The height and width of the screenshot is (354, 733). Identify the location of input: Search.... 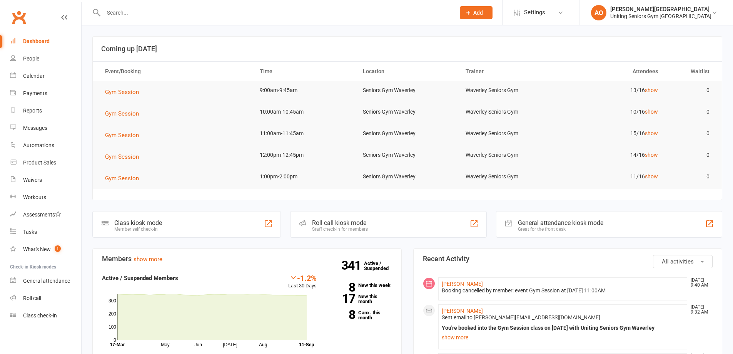
(275, 13).